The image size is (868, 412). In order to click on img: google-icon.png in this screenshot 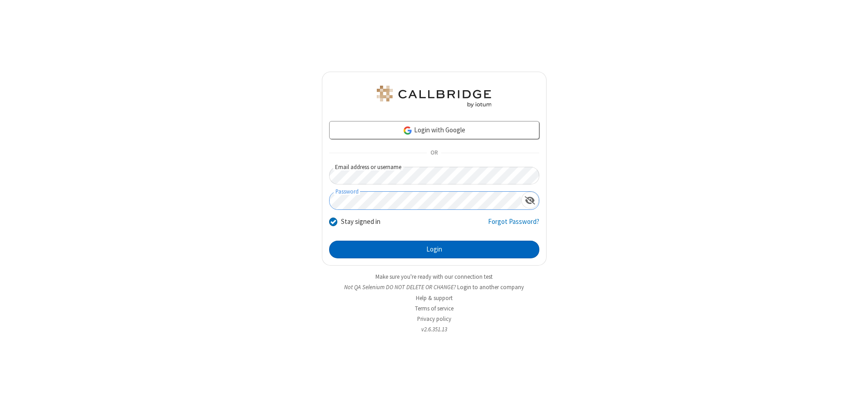, I will do `click(407, 131)`.